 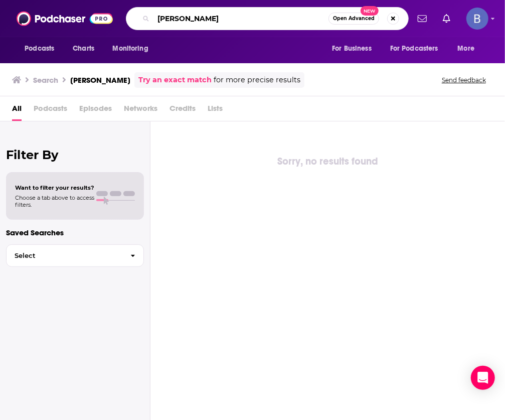 I want to click on span: All, so click(x=17, y=111).